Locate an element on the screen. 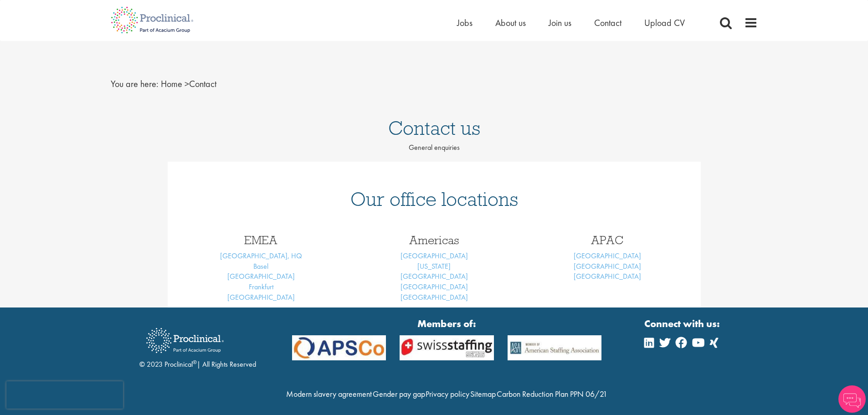 The image size is (868, 415). div: © 2023 Proclinical | All Rights Reserved is located at coordinates (198, 345).